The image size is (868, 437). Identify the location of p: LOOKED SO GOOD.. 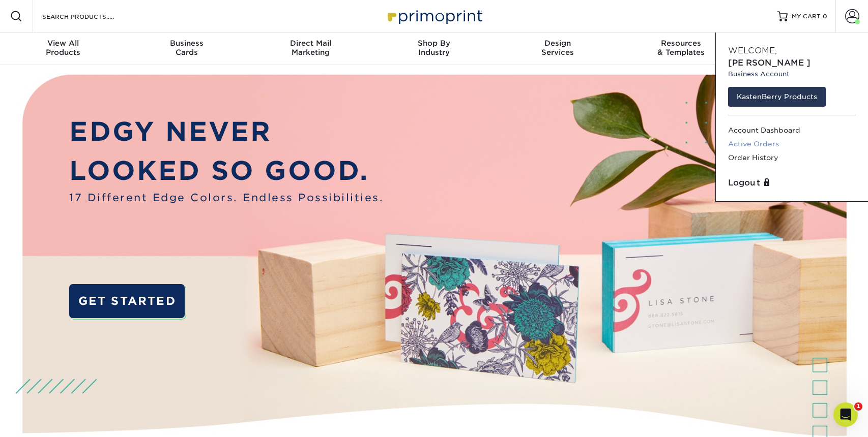
(226, 171).